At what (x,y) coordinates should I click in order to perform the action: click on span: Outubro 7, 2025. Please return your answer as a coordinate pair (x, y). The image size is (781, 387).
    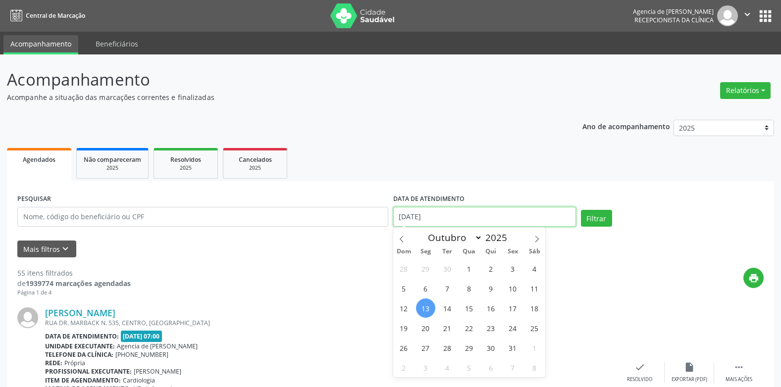
    Looking at the image, I should click on (447, 288).